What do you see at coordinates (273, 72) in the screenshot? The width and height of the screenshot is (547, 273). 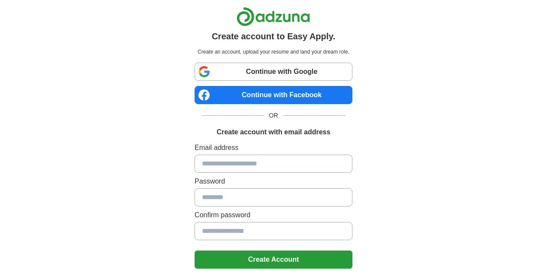 I see `a: Continue with Google` at bounding box center [273, 72].